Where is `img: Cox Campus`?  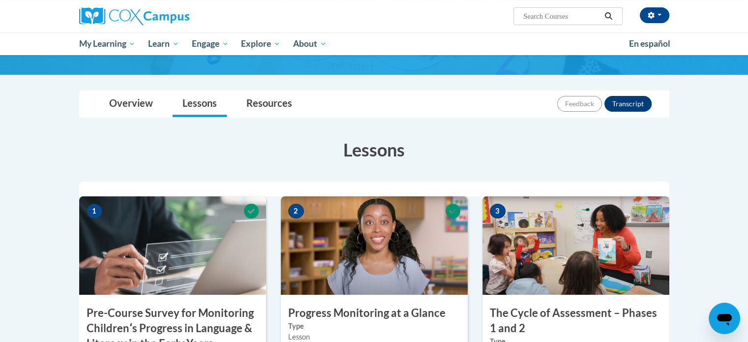
img: Cox Campus is located at coordinates (134, 16).